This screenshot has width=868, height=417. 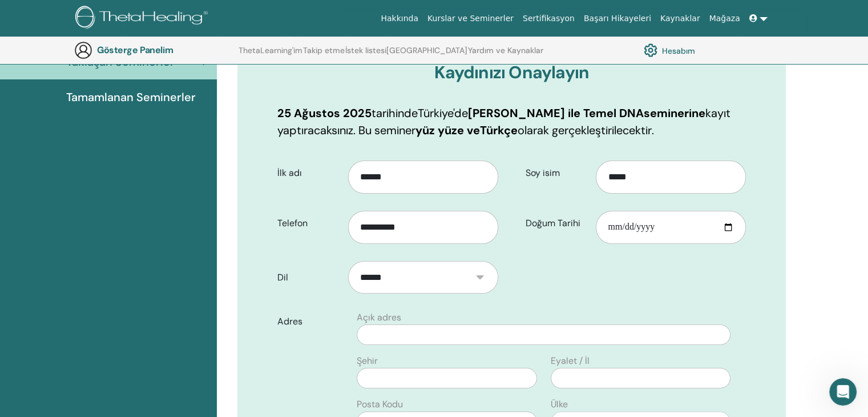 What do you see at coordinates (380, 404) in the screenshot?
I see `font: Posta Kodu` at bounding box center [380, 404].